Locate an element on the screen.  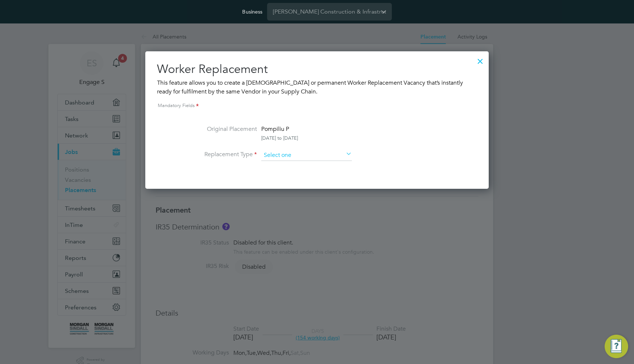
h2: Worker Replacement is located at coordinates (317, 69).